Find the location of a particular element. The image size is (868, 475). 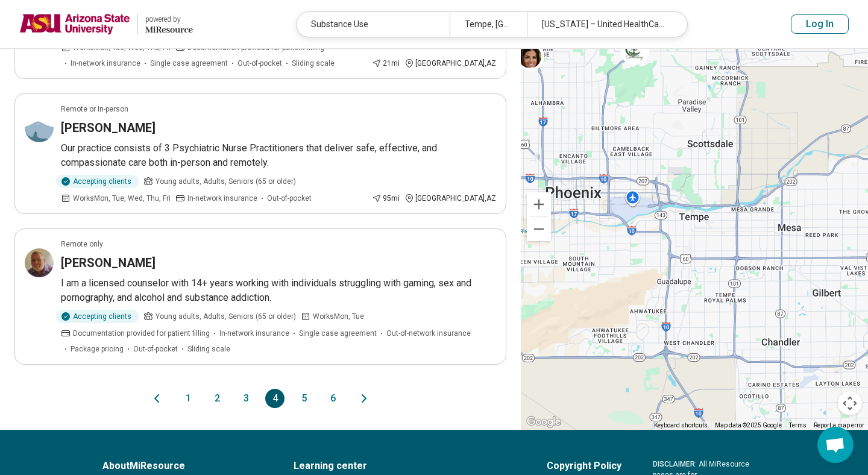

a: Report a map error is located at coordinates (839, 425).